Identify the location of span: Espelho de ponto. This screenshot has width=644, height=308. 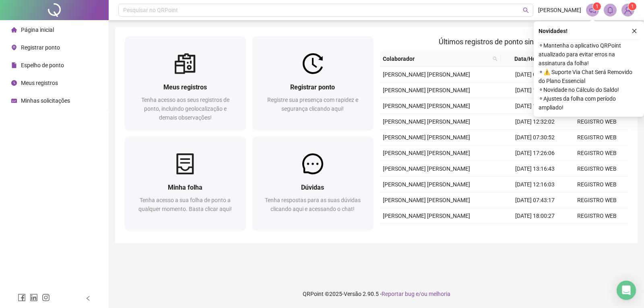
(42, 65).